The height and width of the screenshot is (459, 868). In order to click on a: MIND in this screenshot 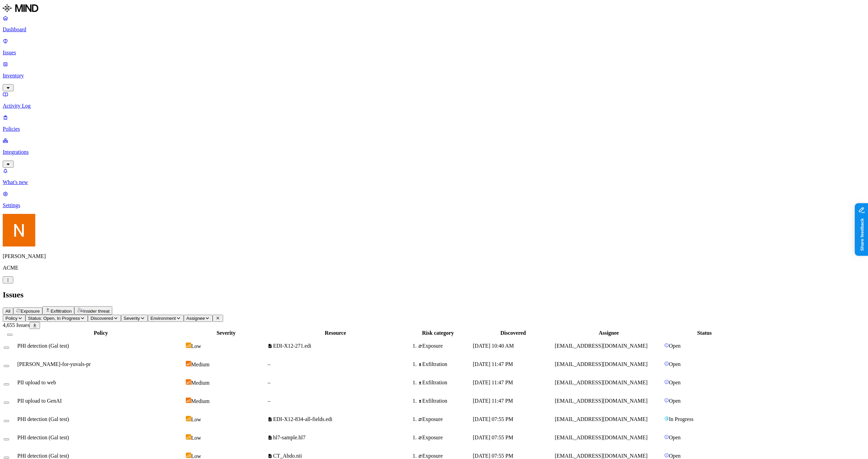, I will do `click(434, 9)`.